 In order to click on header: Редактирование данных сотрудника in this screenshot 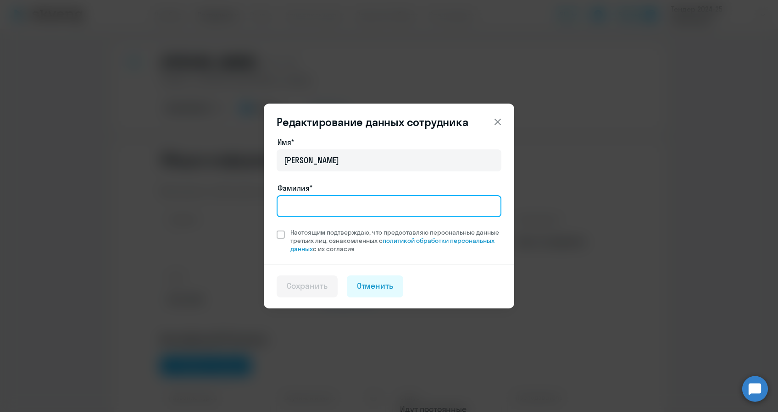, I will do `click(389, 122)`.